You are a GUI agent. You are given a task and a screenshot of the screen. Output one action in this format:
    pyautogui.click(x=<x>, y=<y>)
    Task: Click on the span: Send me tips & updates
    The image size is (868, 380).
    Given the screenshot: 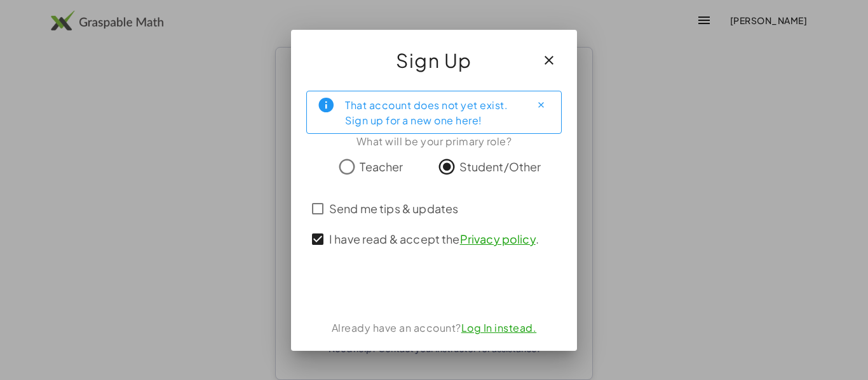 What is the action you would take?
    pyautogui.click(x=394, y=208)
    